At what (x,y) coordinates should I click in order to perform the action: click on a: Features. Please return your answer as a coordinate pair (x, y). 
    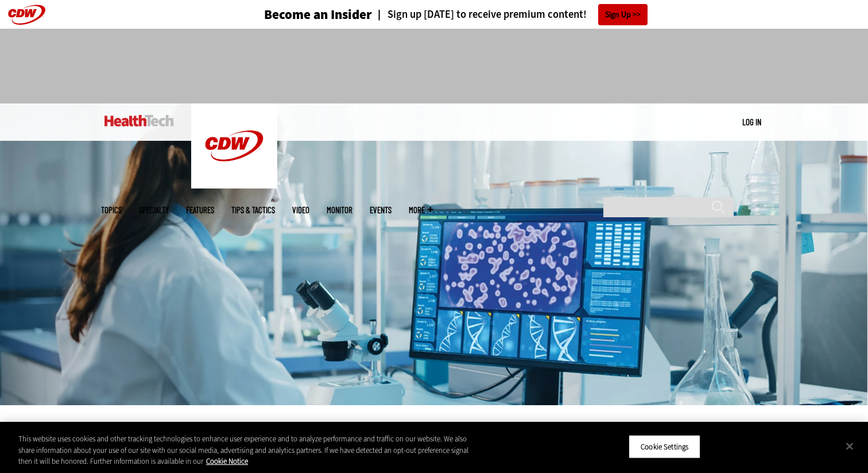
    Looking at the image, I should click on (200, 209).